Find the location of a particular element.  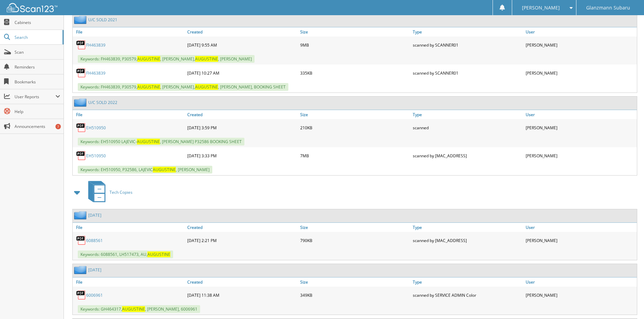

span: Scan is located at coordinates (37, 52).